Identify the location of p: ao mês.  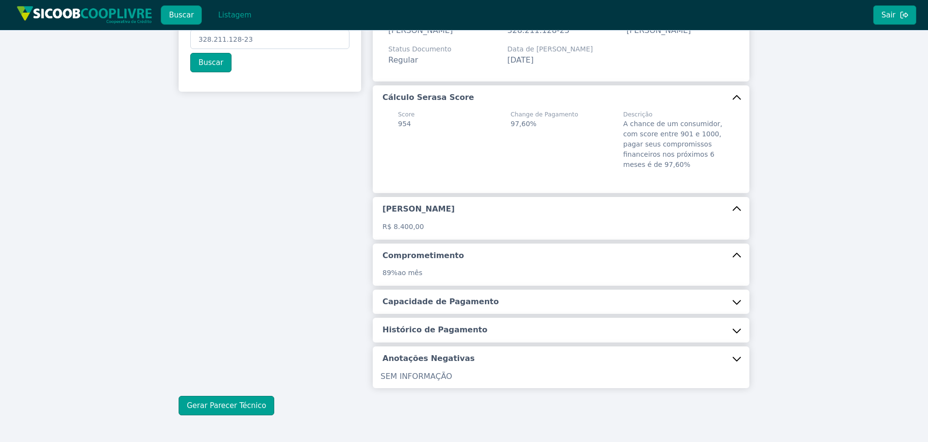
(561, 273).